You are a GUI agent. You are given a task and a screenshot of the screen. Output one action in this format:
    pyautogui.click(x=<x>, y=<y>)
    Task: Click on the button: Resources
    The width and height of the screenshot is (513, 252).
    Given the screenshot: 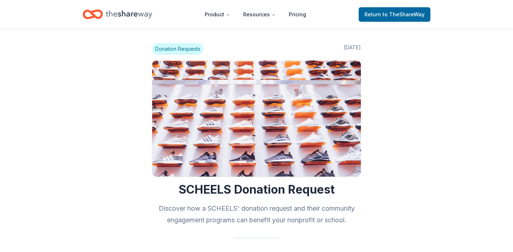 What is the action you would take?
    pyautogui.click(x=259, y=14)
    